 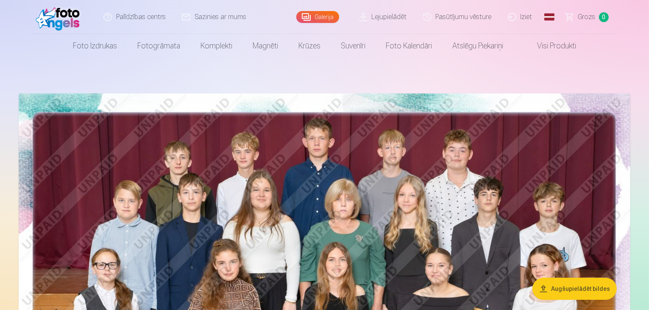 What do you see at coordinates (216, 46) in the screenshot?
I see `a: Komplekti` at bounding box center [216, 46].